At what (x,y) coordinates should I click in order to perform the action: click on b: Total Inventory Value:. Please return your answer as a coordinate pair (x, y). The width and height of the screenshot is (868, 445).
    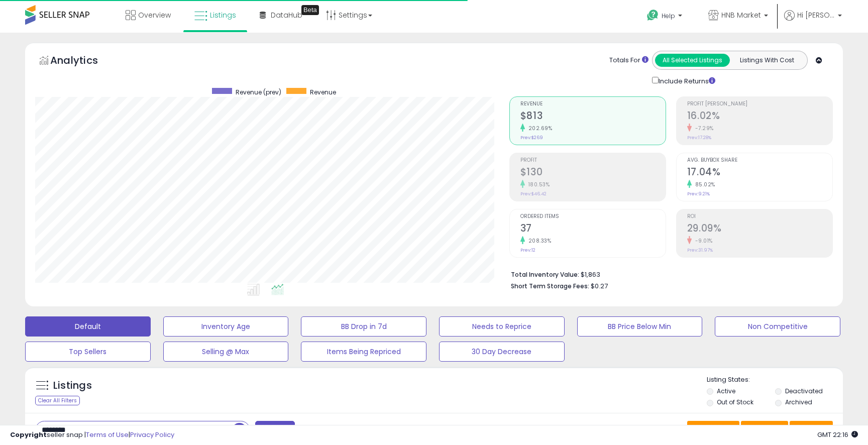
    Looking at the image, I should click on (545, 274).